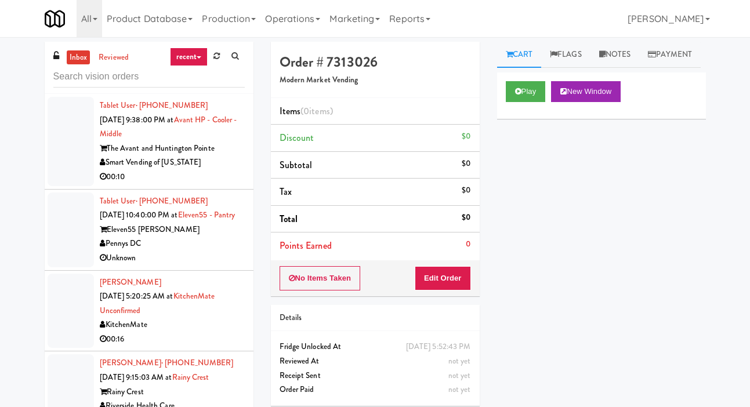  I want to click on div: Fridge Unlocked At, so click(375, 347).